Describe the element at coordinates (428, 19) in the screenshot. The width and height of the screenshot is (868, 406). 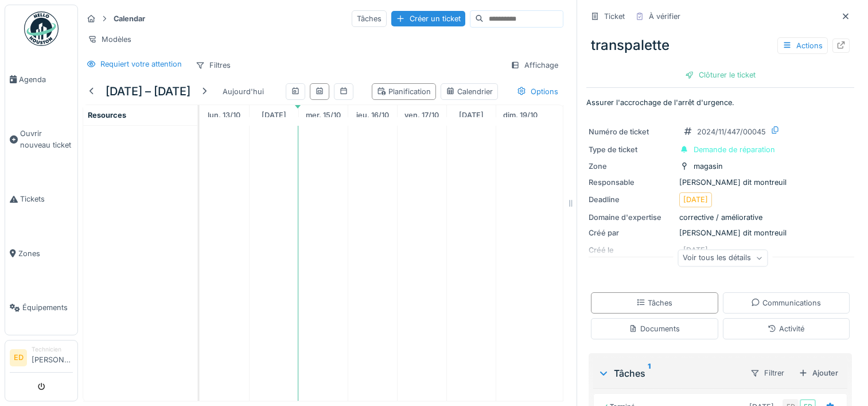
I see `div: Créer un ticket` at that location.